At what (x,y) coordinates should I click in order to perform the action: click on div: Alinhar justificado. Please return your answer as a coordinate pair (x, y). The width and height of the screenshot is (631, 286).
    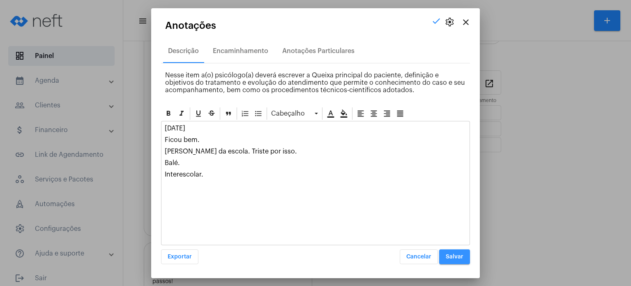
    Looking at the image, I should click on (400, 113).